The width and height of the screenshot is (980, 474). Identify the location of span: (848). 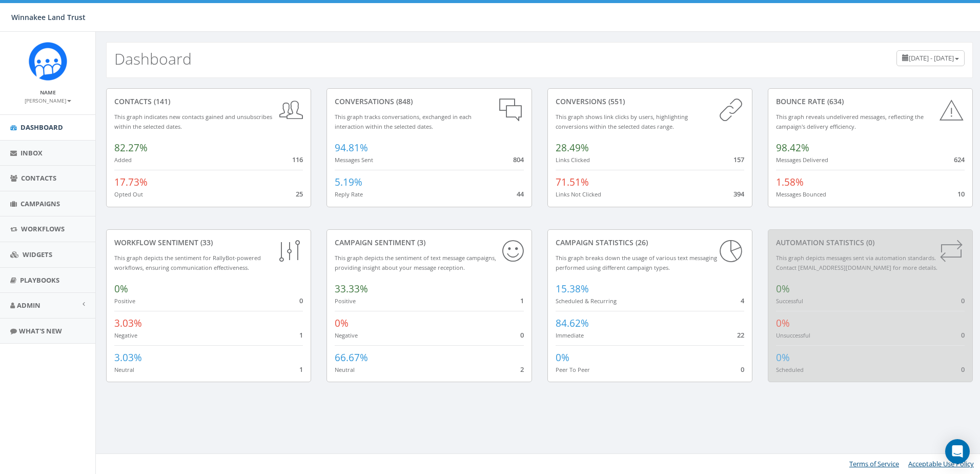
(403, 101).